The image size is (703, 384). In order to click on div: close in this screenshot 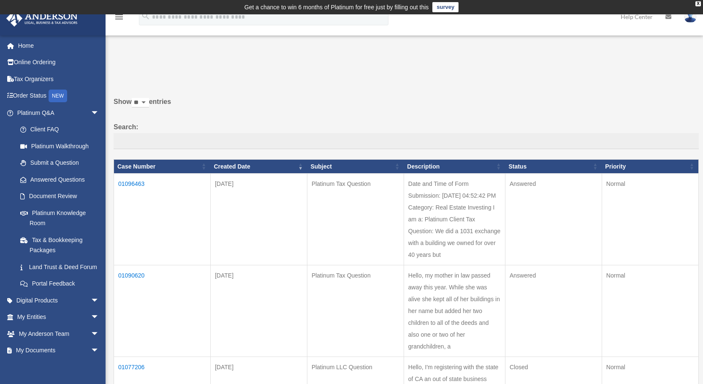, I will do `click(698, 4)`.